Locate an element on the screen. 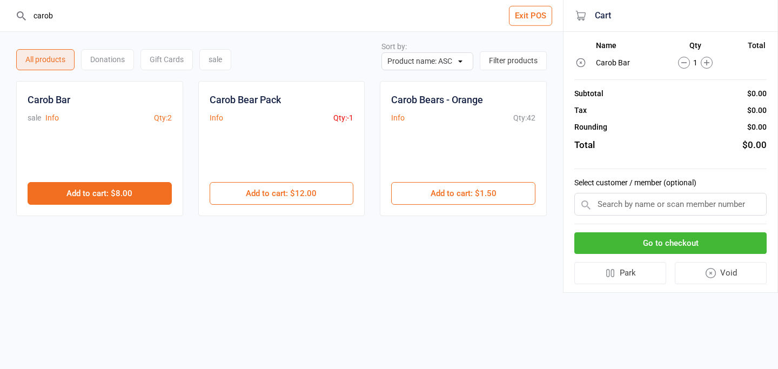 The image size is (778, 369). button: Park is located at coordinates (621, 273).